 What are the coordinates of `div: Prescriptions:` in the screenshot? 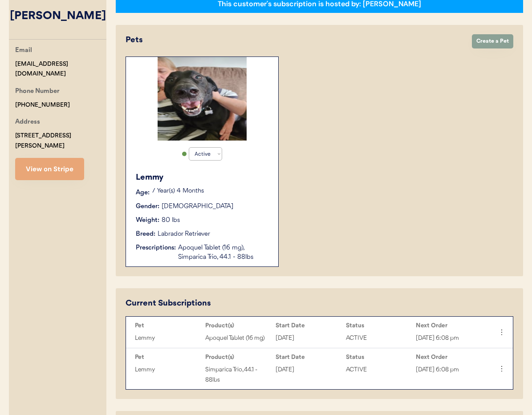 It's located at (156, 248).